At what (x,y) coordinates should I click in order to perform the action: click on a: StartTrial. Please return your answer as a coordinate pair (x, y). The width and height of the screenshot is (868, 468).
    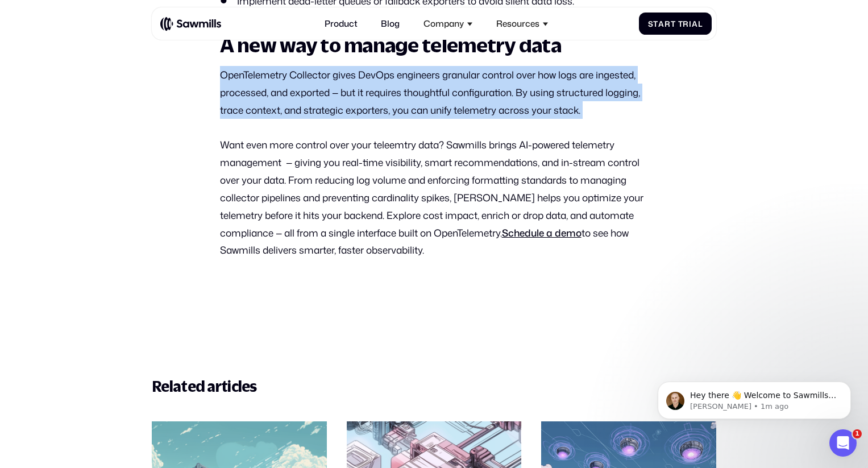
    Looking at the image, I should click on (676, 24).